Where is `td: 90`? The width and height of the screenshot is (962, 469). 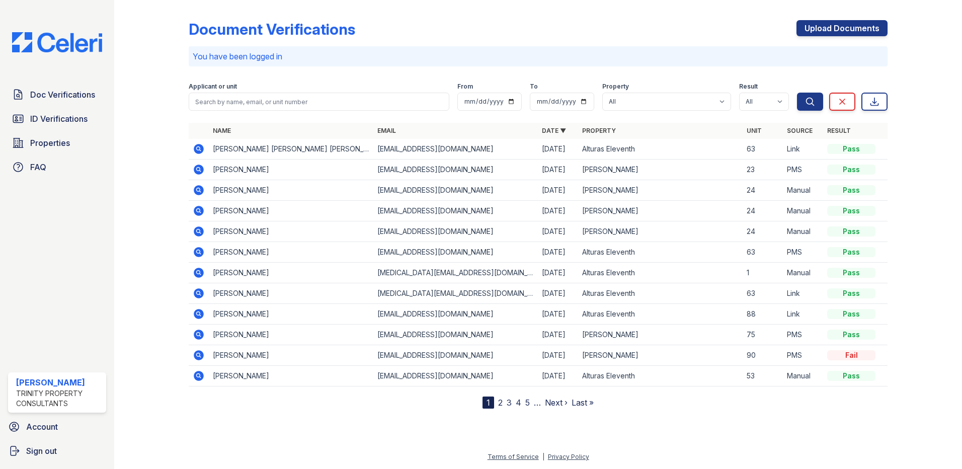
td: 90 is located at coordinates (763, 355).